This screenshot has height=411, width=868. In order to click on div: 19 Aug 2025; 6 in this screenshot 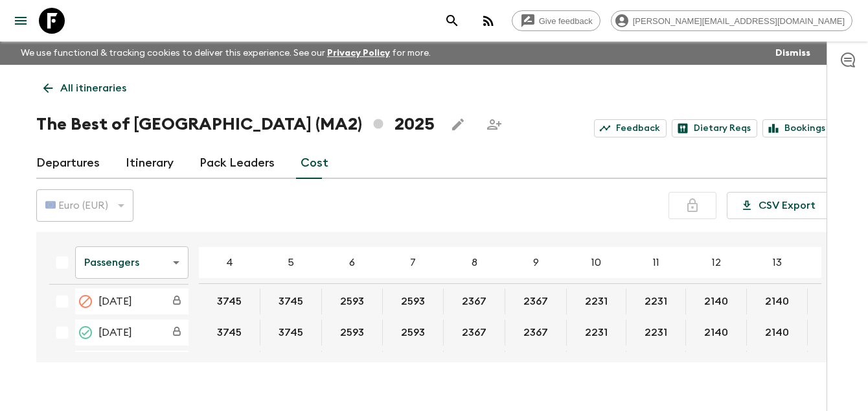, I will do `click(352, 301)`.